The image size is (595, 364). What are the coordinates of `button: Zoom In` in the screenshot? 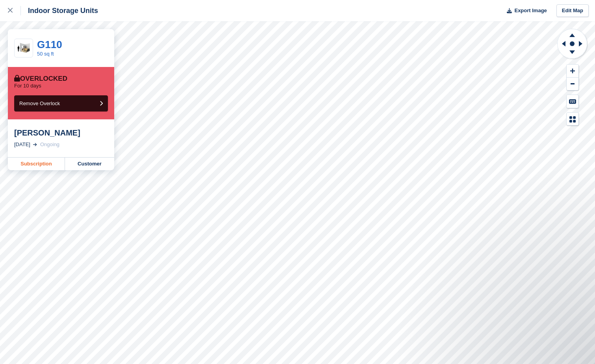 It's located at (573, 71).